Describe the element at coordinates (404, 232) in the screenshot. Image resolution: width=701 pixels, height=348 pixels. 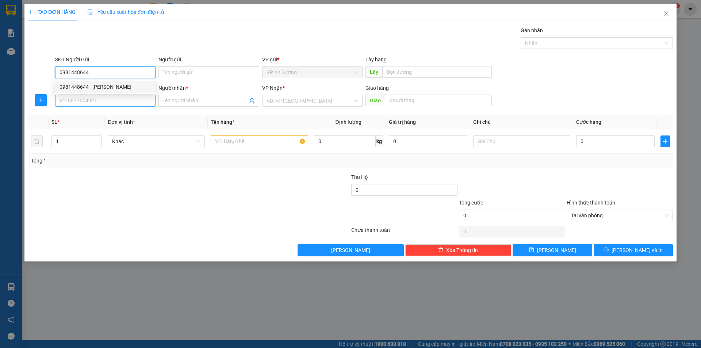
I see `div: Chưa thanh toán` at that location.